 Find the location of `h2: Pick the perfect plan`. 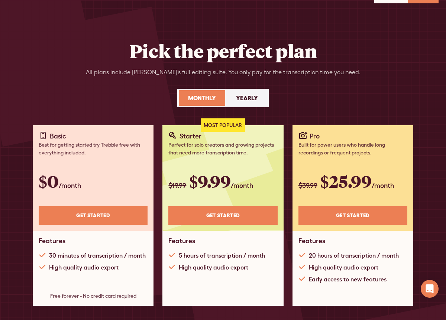

h2: Pick the perfect plan is located at coordinates (223, 51).